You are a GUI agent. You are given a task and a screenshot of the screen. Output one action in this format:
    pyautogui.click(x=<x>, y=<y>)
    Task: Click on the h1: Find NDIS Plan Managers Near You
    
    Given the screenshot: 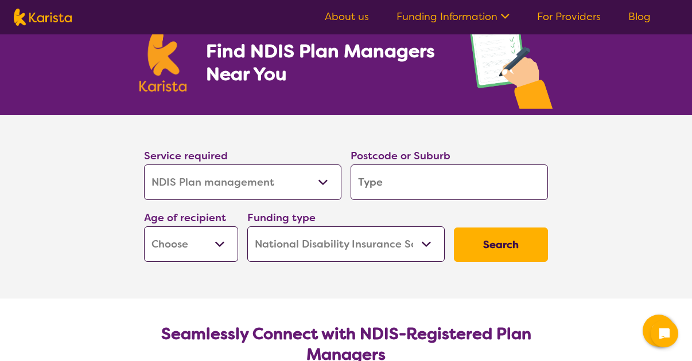 What is the action you would take?
    pyautogui.click(x=326, y=63)
    